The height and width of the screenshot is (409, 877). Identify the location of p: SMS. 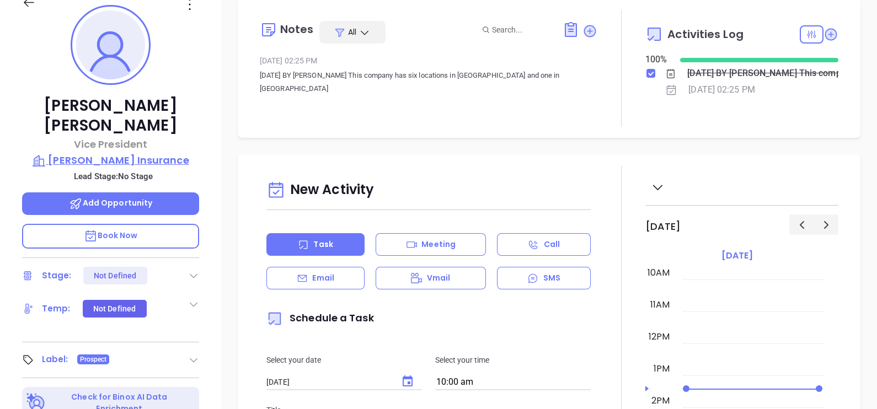
(552, 278).